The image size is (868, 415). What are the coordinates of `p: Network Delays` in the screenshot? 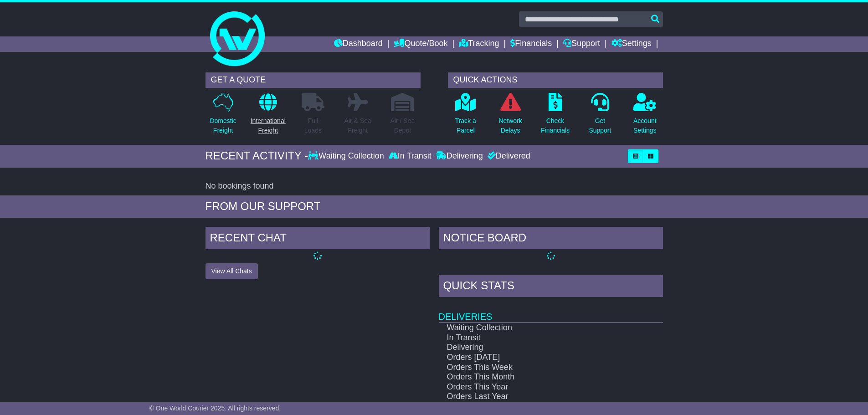 It's located at (510, 126).